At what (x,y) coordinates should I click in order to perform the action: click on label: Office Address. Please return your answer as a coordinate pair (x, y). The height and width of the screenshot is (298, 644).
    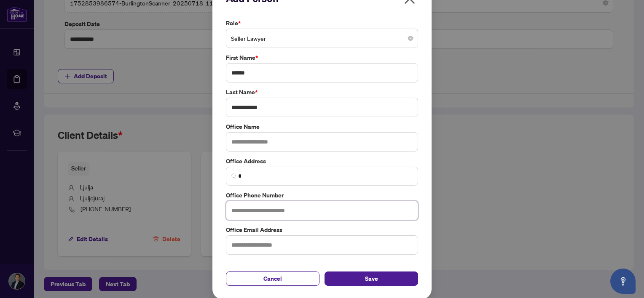
    Looking at the image, I should click on (322, 162).